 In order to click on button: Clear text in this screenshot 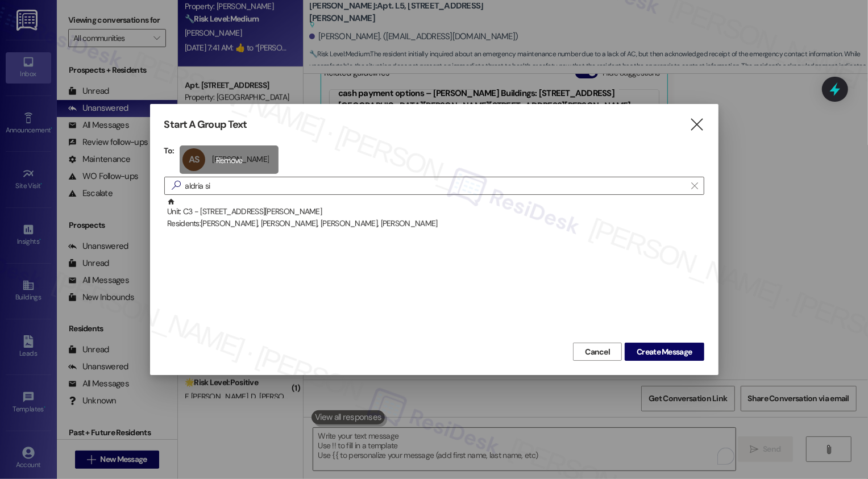, I will do `click(695, 186)`.